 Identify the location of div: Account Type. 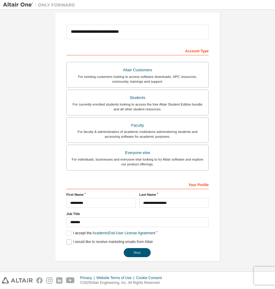
(138, 51).